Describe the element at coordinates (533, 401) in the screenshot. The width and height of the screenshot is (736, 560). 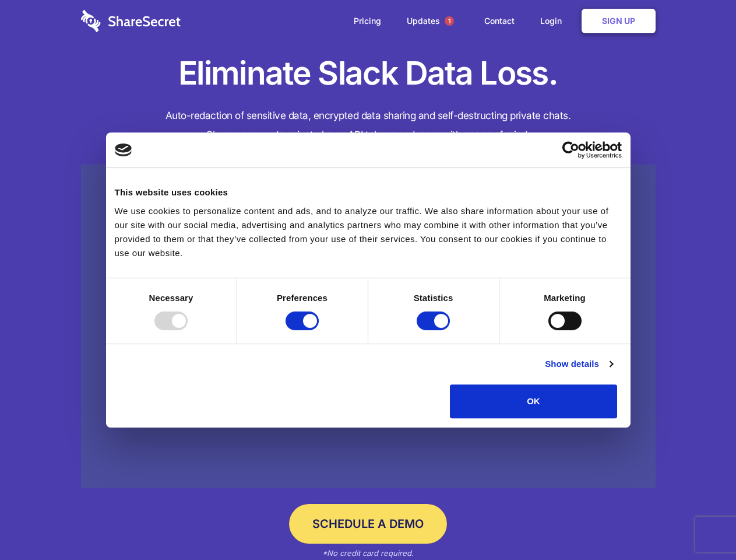
I see `button: OK` at that location.